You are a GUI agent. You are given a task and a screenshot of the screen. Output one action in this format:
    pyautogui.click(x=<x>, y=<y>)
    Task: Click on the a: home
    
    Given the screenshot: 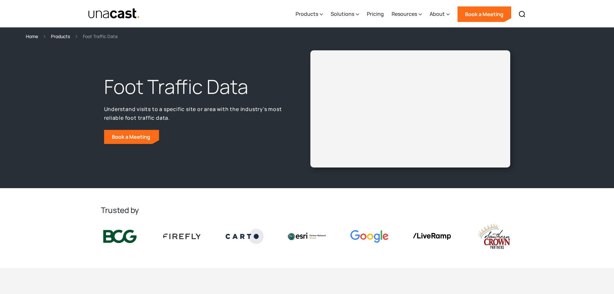 What is the action you would take?
    pyautogui.click(x=114, y=14)
    